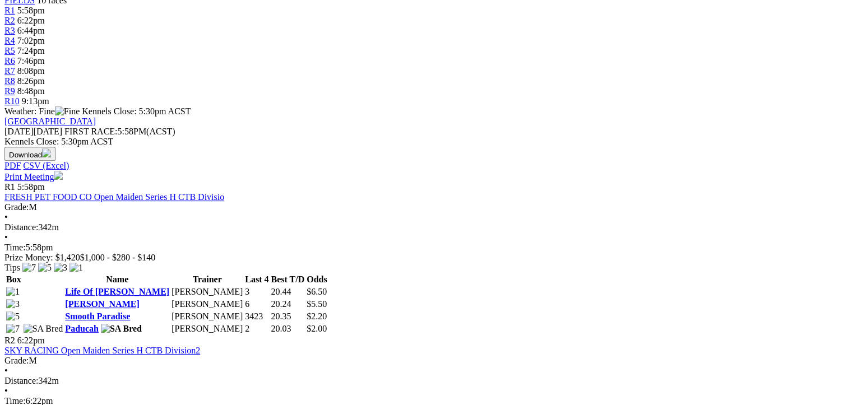  Describe the element at coordinates (317, 316) in the screenshot. I see `span: $2.20` at that location.